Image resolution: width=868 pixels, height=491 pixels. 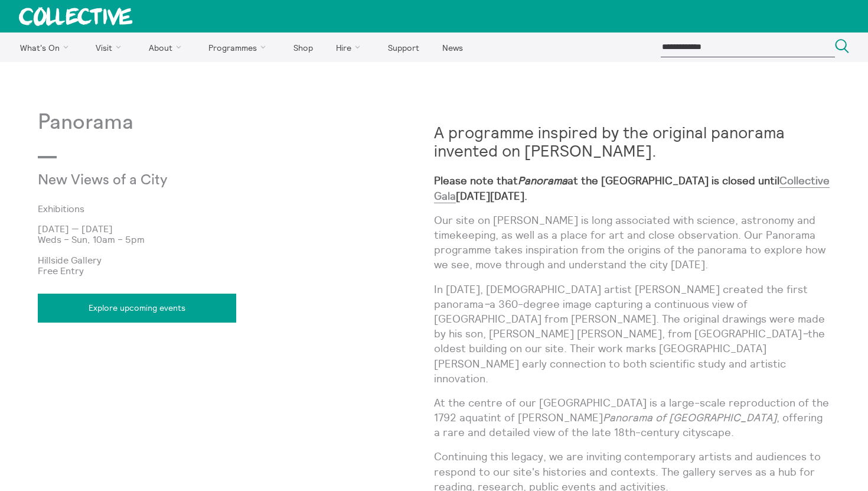 What do you see at coordinates (235, 240) in the screenshot?
I see `p: Weds – Sun, 10am – 5pm` at bounding box center [235, 240].